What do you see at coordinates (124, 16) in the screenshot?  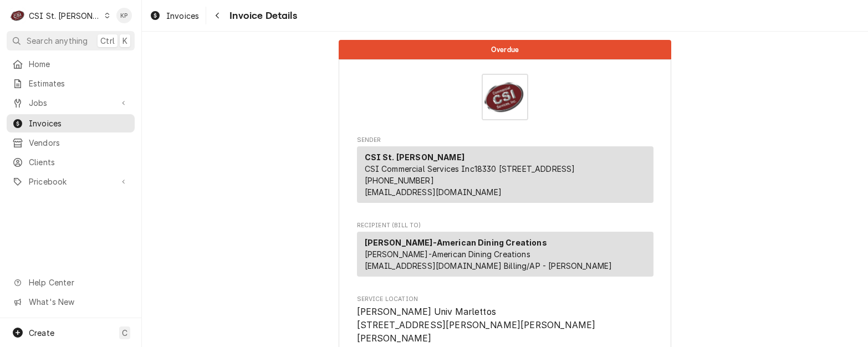 I see `div: Kym Parson's Avatar` at bounding box center [124, 16].